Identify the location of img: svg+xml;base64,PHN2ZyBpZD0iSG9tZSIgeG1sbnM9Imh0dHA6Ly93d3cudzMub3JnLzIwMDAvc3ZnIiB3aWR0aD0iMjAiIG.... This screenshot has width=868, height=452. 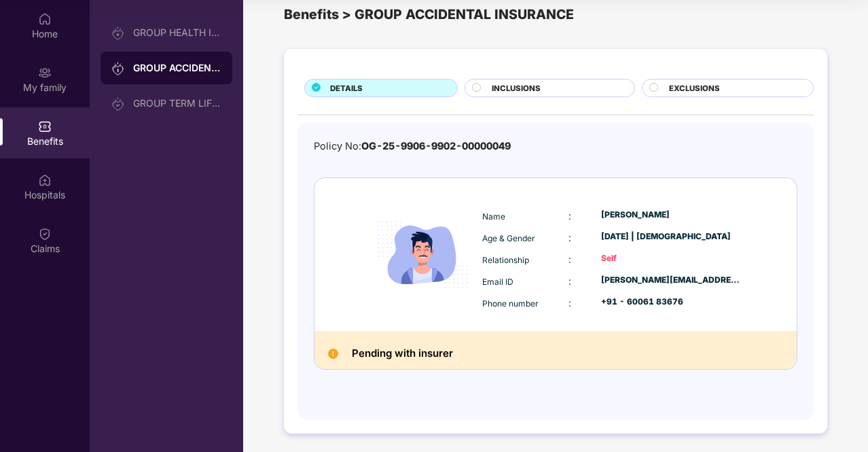
(45, 19).